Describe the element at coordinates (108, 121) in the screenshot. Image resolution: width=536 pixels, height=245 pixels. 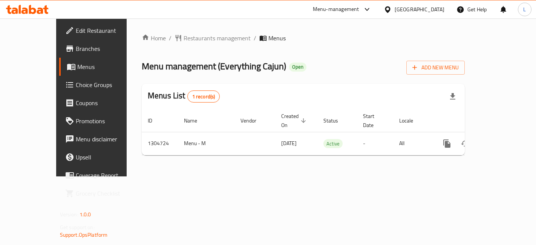
I see `span: Promotions` at that location.